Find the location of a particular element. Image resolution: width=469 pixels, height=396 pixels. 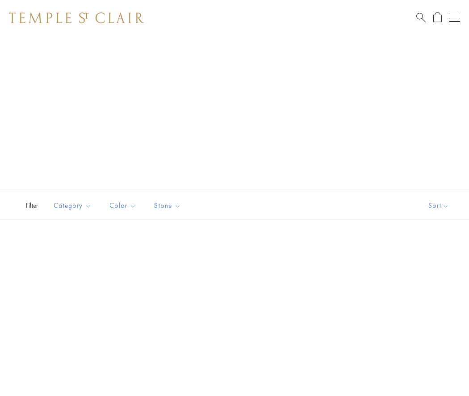

span: Stone is located at coordinates (168, 206).